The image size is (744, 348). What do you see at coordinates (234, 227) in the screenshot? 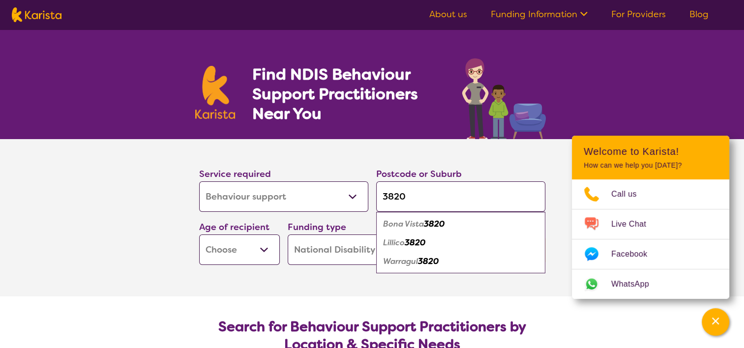
I see `label: Age of recipient` at bounding box center [234, 227].